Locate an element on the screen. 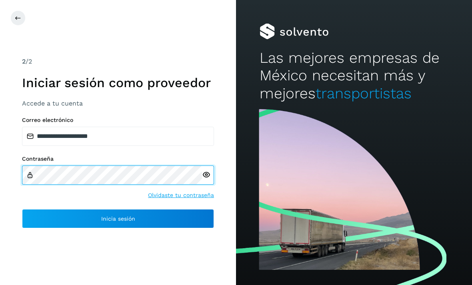 Image resolution: width=472 pixels, height=285 pixels. div: /2 is located at coordinates (118, 62).